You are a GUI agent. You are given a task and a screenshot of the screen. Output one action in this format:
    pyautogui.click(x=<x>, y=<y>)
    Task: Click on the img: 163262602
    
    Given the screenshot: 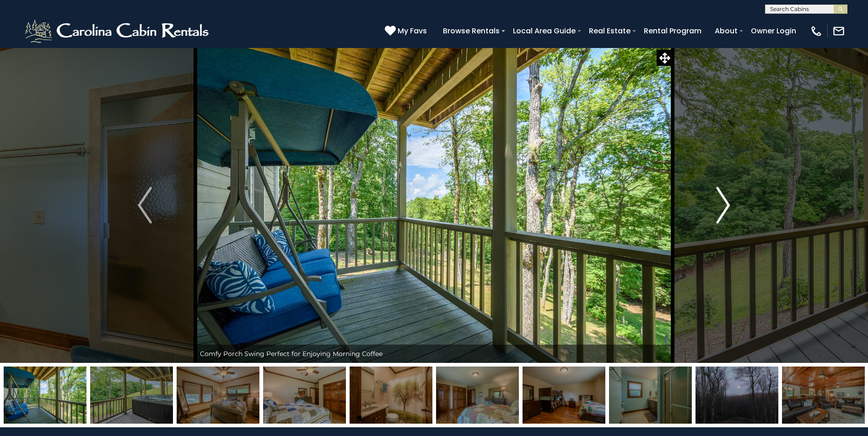 What is the action you would take?
    pyautogui.click(x=218, y=395)
    